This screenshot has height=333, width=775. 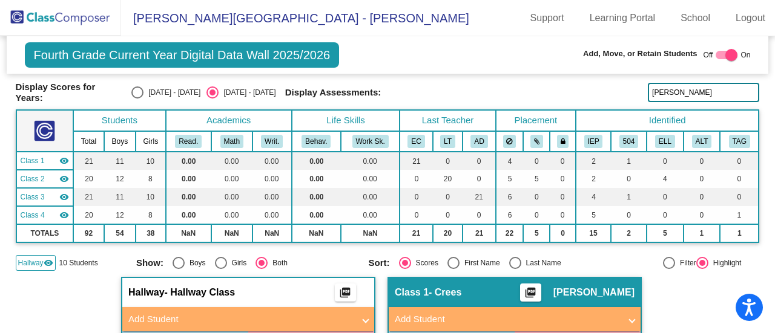 What do you see at coordinates (448, 142) in the screenshot?
I see `th: Lori Tarney` at bounding box center [448, 142].